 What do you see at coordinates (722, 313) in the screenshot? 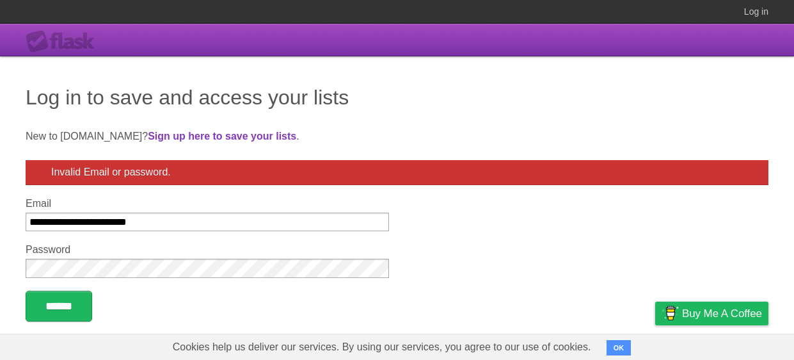
I see `span: Buy me a coffee` at bounding box center [722, 313].